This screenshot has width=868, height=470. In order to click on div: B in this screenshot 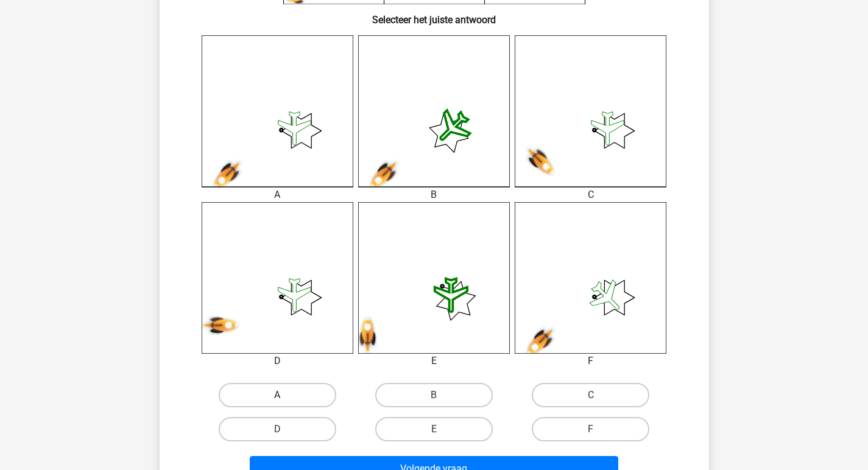, I will do `click(434, 195)`.